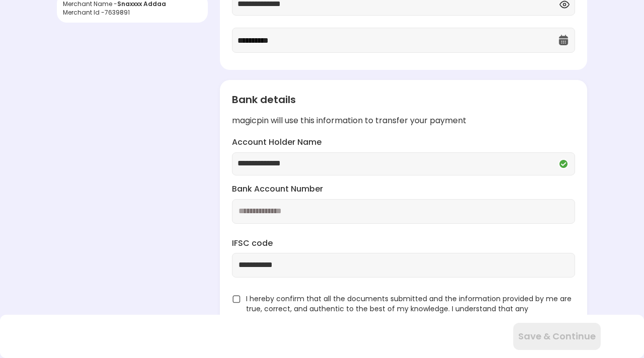 The image size is (644, 358). I want to click on button: Save & Continue, so click(557, 336).